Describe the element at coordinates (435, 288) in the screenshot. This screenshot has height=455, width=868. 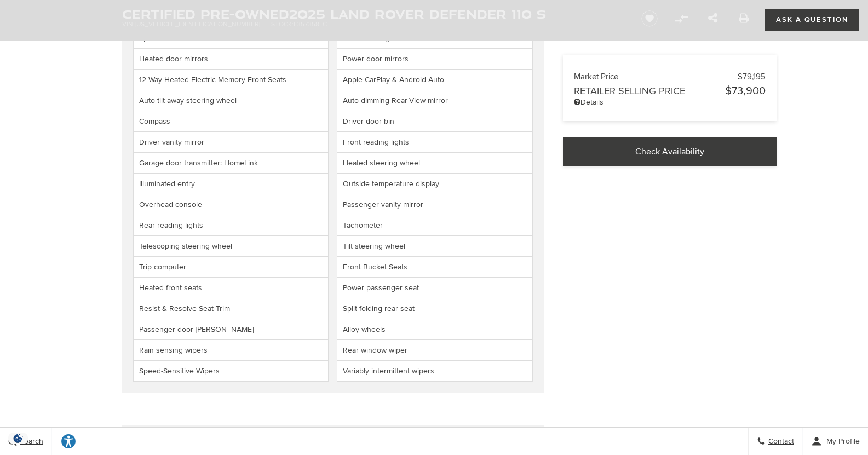
I see `li: Power passenger seat` at that location.